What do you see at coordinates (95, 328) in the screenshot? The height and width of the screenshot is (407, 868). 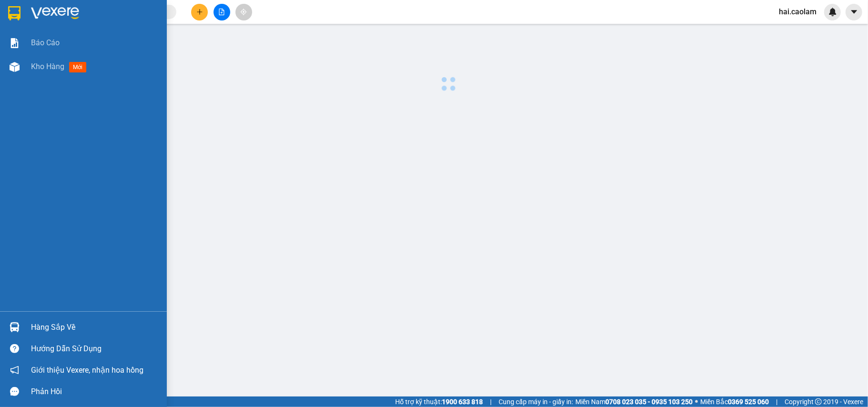 I see `div: Hàng sắp về` at bounding box center [95, 328].